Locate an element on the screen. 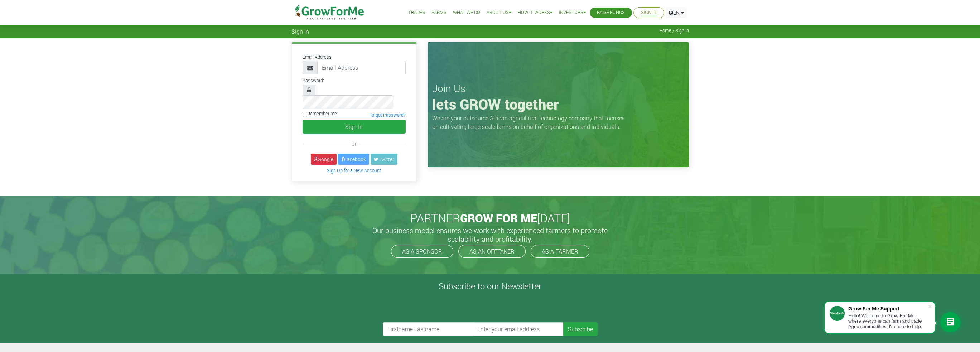  a: Raise Funds is located at coordinates (610, 13).